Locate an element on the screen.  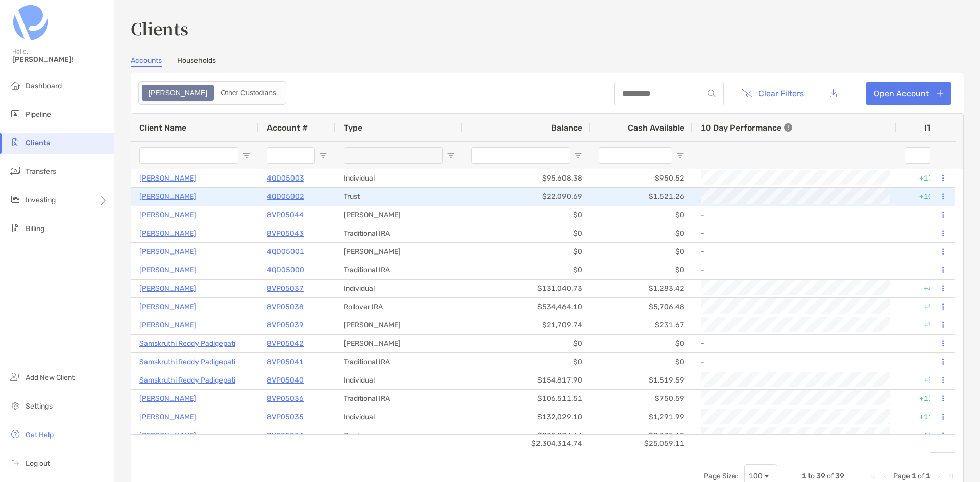
div: +13.64% is located at coordinates (927, 435).